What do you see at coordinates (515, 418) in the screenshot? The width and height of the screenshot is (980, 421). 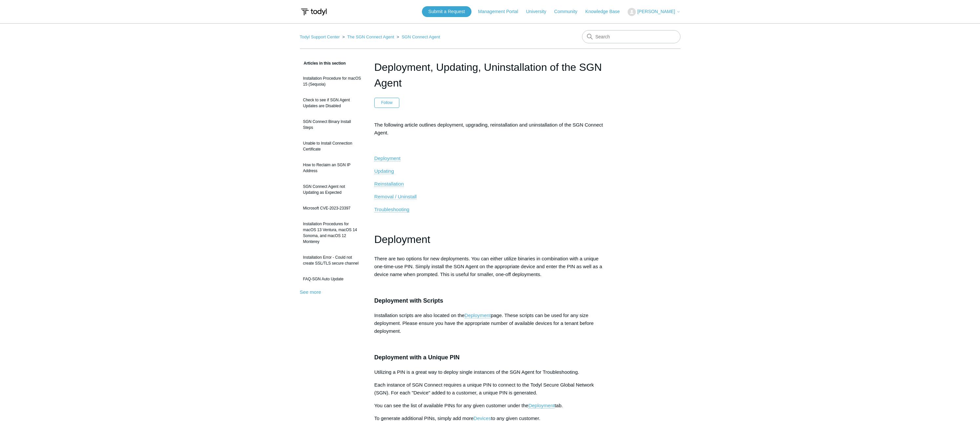 I see `span: to any given customer.` at bounding box center [515, 418].